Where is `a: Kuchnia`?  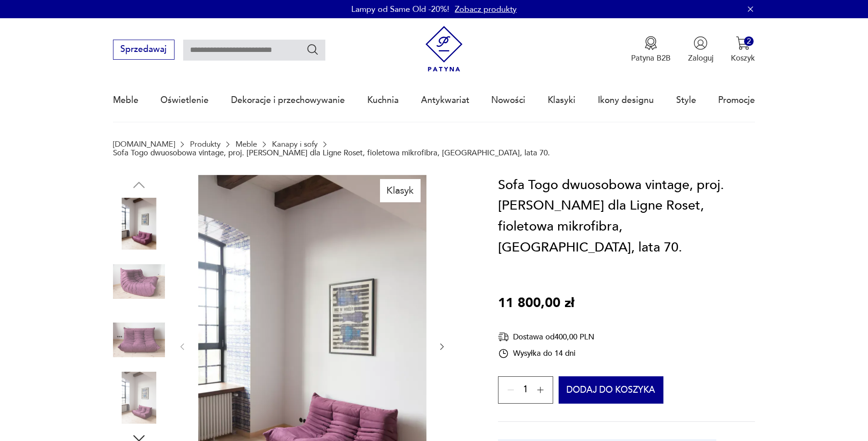 a: Kuchnia is located at coordinates (383, 101).